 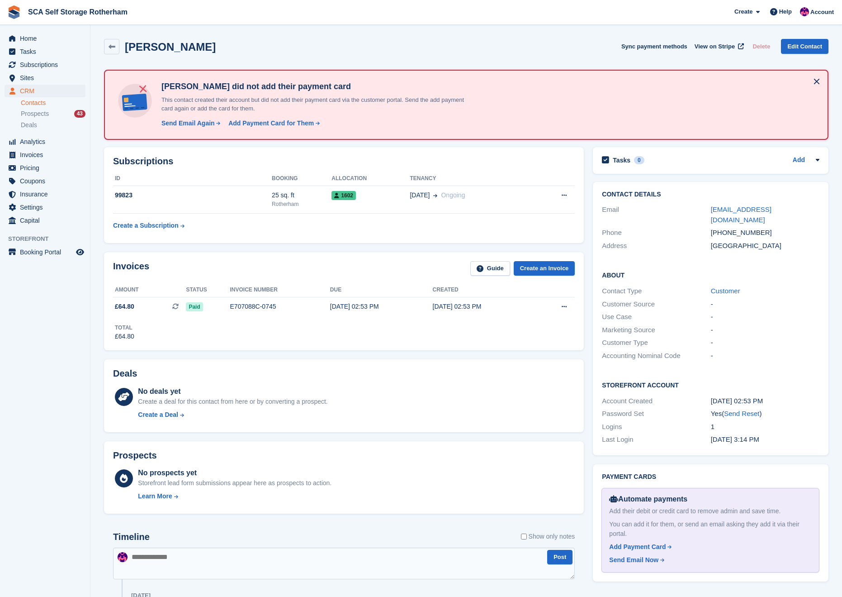 I want to click on div: Password Set, so click(x=656, y=413).